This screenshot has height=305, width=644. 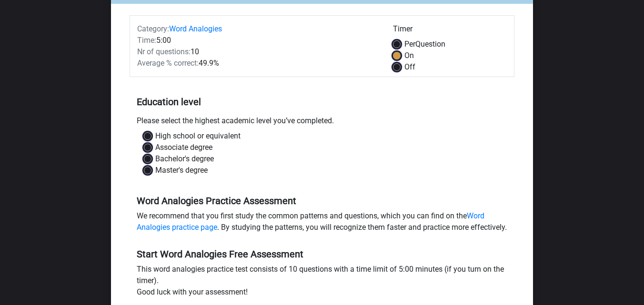 I want to click on h5: Start Word Analogies Free Assessment, so click(x=322, y=254).